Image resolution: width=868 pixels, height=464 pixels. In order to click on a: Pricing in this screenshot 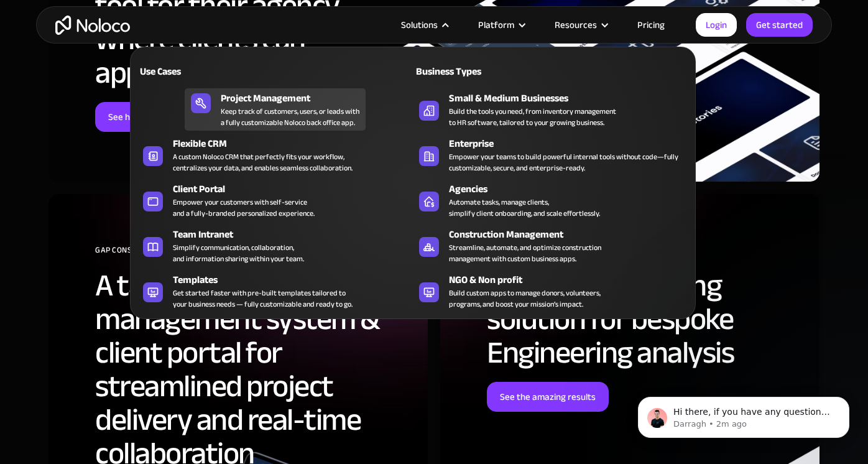, I will do `click(651, 24)`.